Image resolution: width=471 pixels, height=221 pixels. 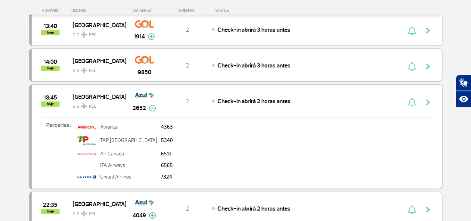 I want to click on img: avianca.png, so click(x=87, y=127).